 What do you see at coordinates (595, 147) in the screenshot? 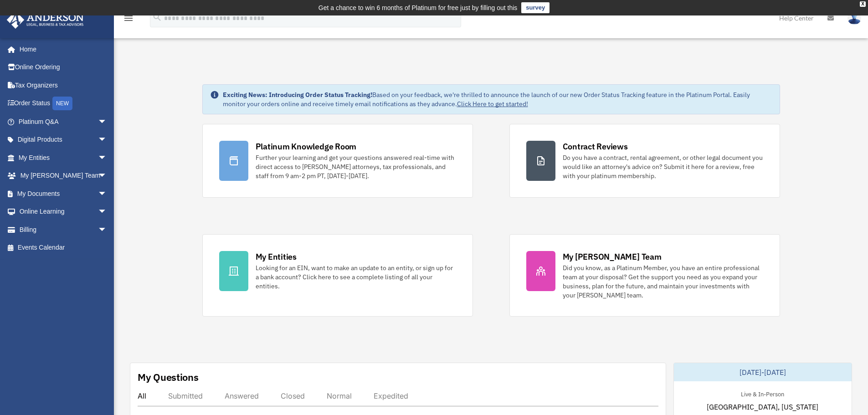
I see `div: Contract Reviews` at bounding box center [595, 147].